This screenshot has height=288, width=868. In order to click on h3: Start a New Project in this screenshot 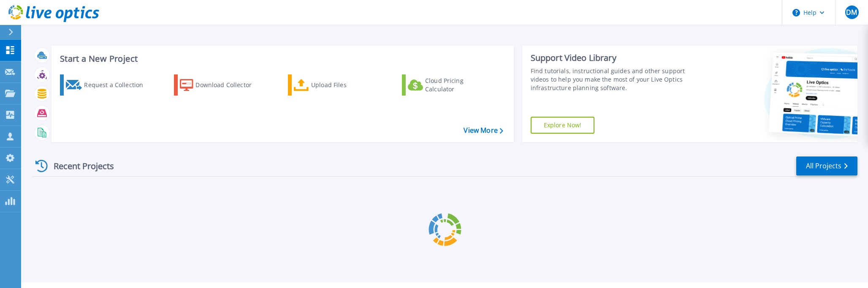, I will do `click(281, 59)`.